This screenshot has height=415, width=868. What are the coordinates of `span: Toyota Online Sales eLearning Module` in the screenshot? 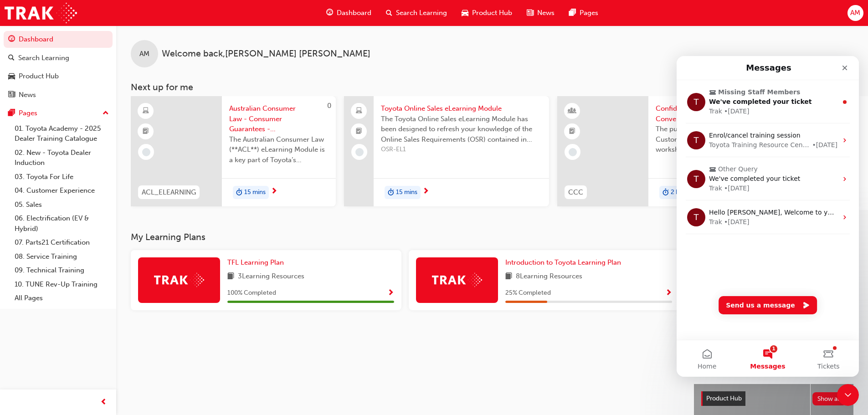 It's located at (461, 108).